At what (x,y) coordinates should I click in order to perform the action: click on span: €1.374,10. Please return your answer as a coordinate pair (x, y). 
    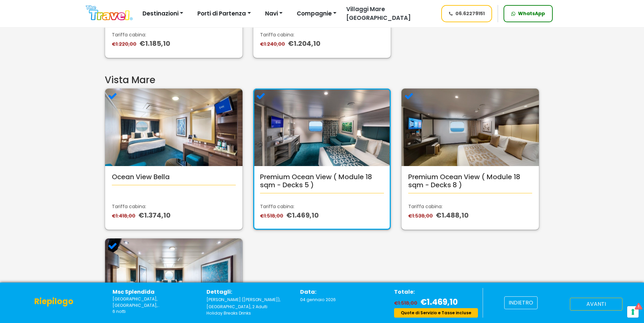
    Looking at the image, I should click on (154, 215).